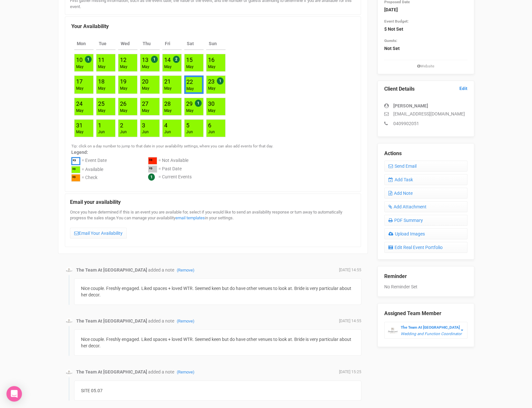  I want to click on a: 26, so click(123, 104).